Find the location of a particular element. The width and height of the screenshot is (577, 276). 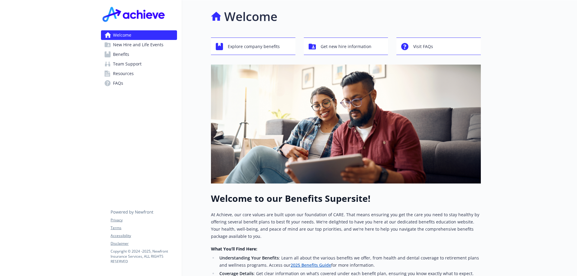

a: Team Support is located at coordinates (139, 64).